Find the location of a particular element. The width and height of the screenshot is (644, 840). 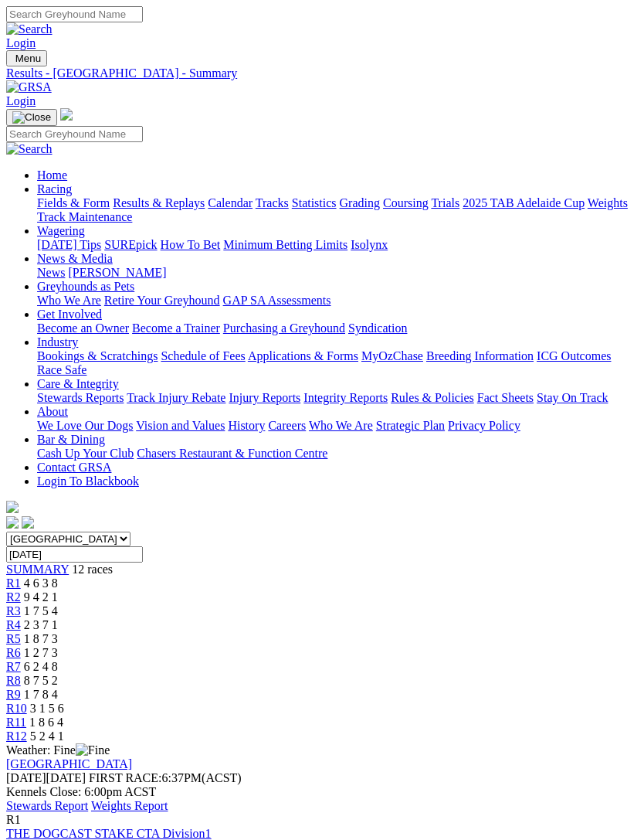

a: We Love Our Dogs is located at coordinates (85, 425).